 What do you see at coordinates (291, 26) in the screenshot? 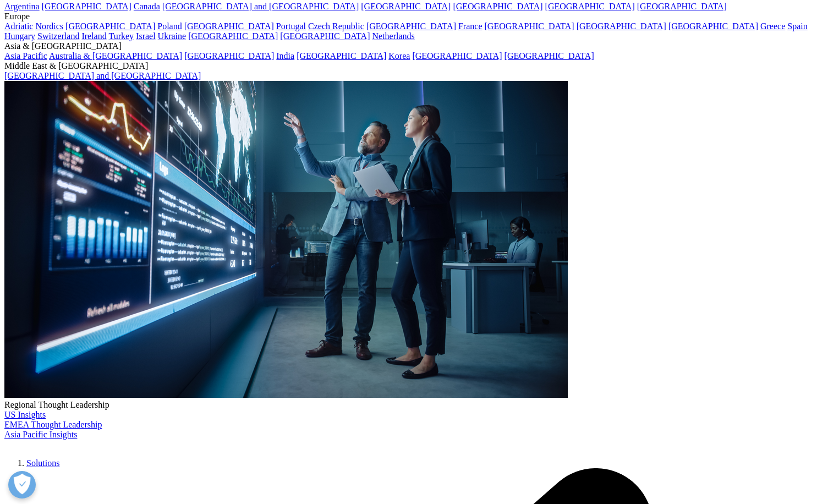
I see `a: Portugal` at bounding box center [291, 26].